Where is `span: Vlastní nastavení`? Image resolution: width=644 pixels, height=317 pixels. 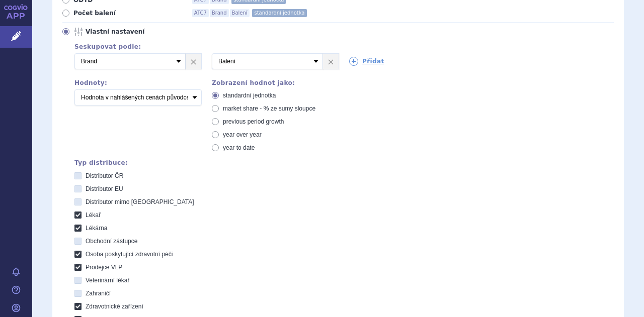 span: Vlastní nastavení is located at coordinates (141, 32).